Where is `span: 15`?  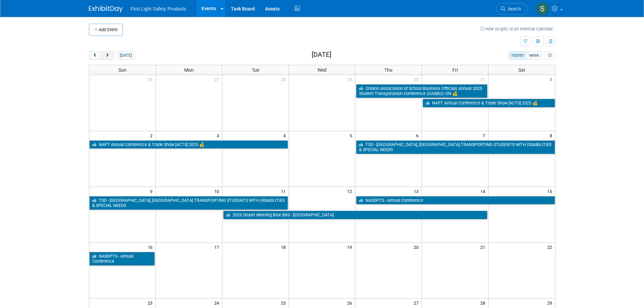 span: 15 is located at coordinates (551, 191).